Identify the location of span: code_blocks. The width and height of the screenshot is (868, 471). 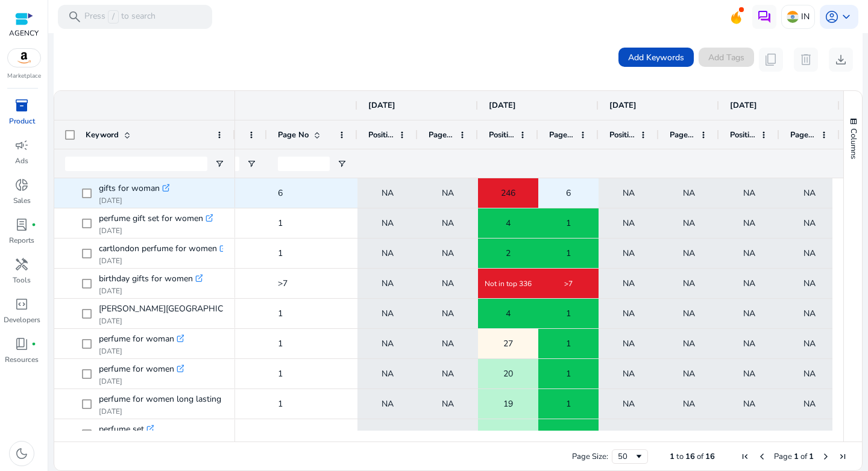
(22, 304).